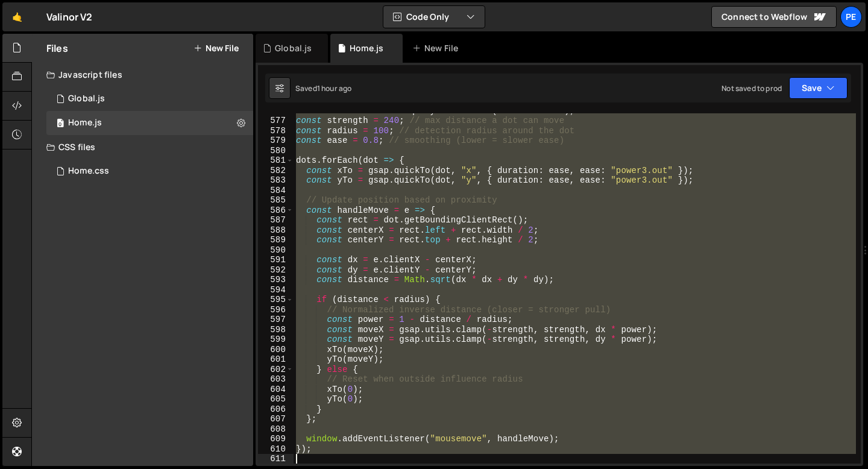 The image size is (868, 469). What do you see at coordinates (276, 210) in the screenshot?
I see `div: 586` at bounding box center [276, 210].